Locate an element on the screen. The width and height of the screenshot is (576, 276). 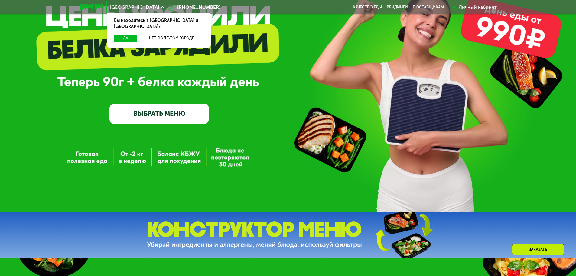
a: Качество еды is located at coordinates (367, 7).